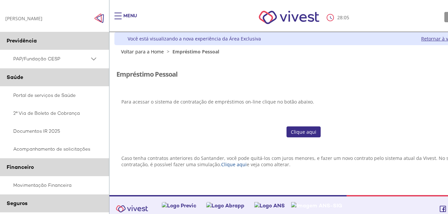  What do you see at coordinates (142, 51) in the screenshot?
I see `a: Voltar para a Home` at bounding box center [142, 51].